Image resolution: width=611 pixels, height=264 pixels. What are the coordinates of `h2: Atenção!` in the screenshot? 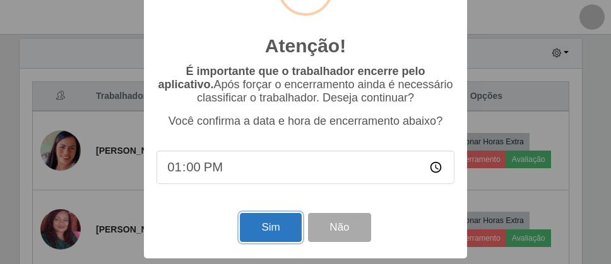 It's located at (305, 46).